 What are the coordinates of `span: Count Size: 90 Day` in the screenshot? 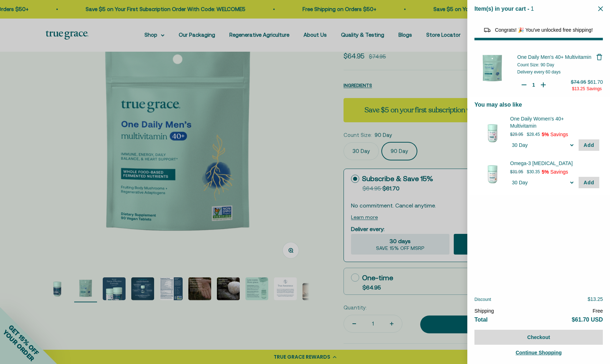 It's located at (535, 65).